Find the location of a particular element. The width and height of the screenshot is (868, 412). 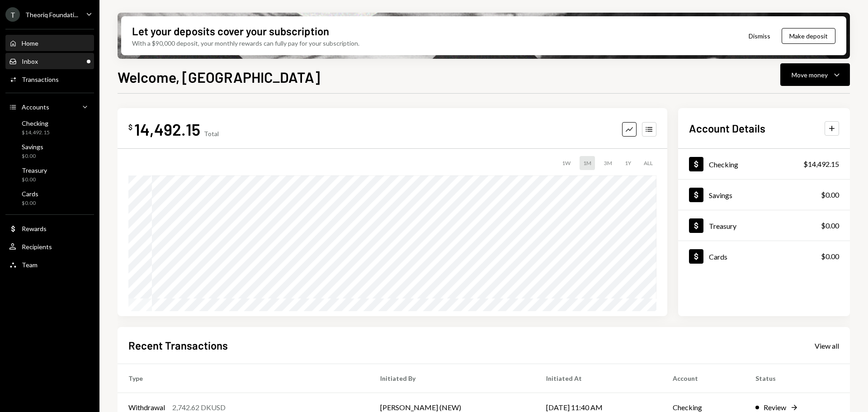

div: 3M is located at coordinates (608, 163).